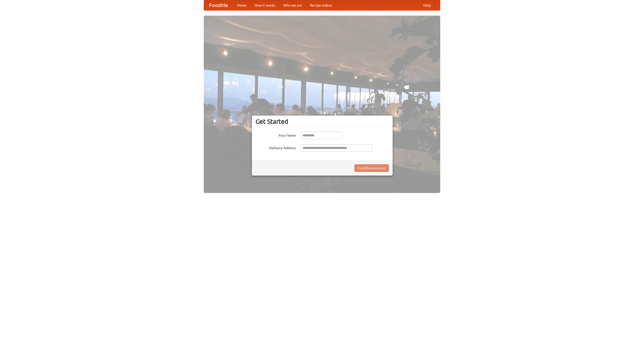 The width and height of the screenshot is (644, 356). What do you see at coordinates (218, 5) in the screenshot?
I see `a: FoodMe` at bounding box center [218, 5].